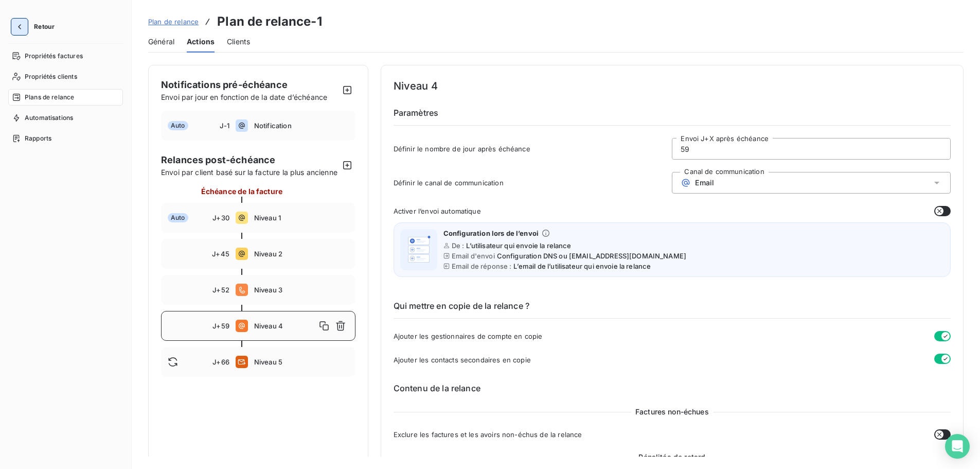 This screenshot has height=469, width=980. I want to click on span: Niveau 2, so click(301, 254).